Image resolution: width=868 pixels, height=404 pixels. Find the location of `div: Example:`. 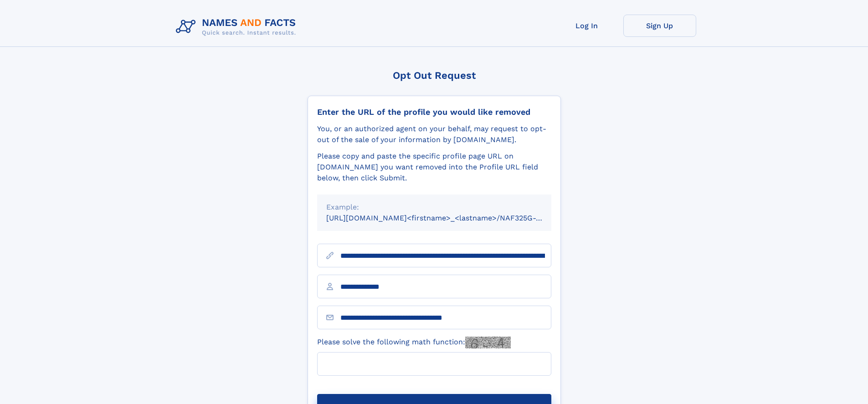

div: Example: is located at coordinates (434, 207).